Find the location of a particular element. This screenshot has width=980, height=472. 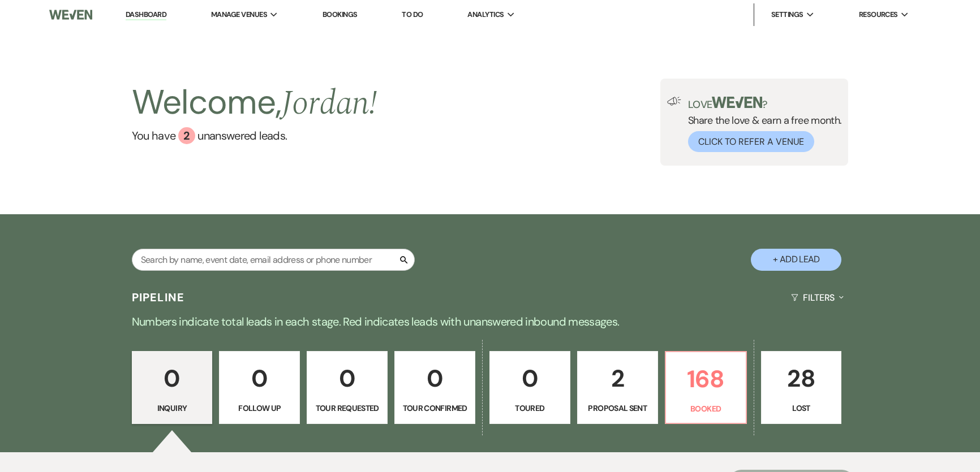

a: 168Booked is located at coordinates (706, 388).